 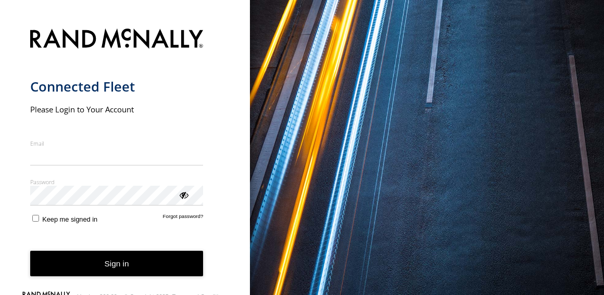 I want to click on button: Sign in, so click(x=117, y=263).